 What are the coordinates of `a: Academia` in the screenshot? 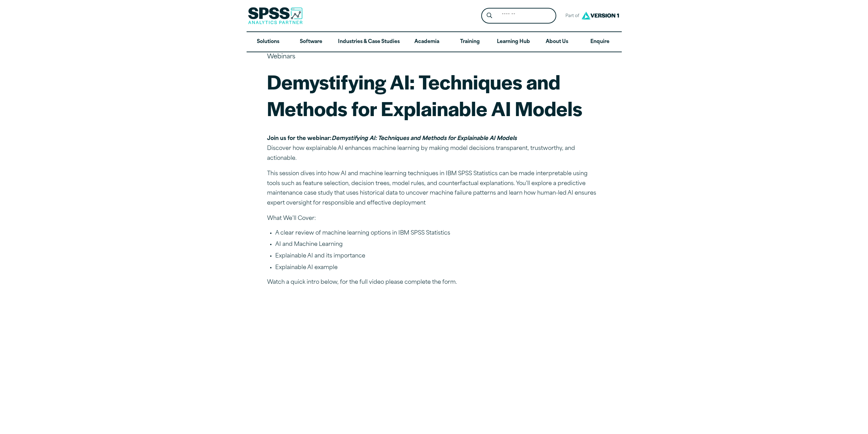 It's located at (426, 42).